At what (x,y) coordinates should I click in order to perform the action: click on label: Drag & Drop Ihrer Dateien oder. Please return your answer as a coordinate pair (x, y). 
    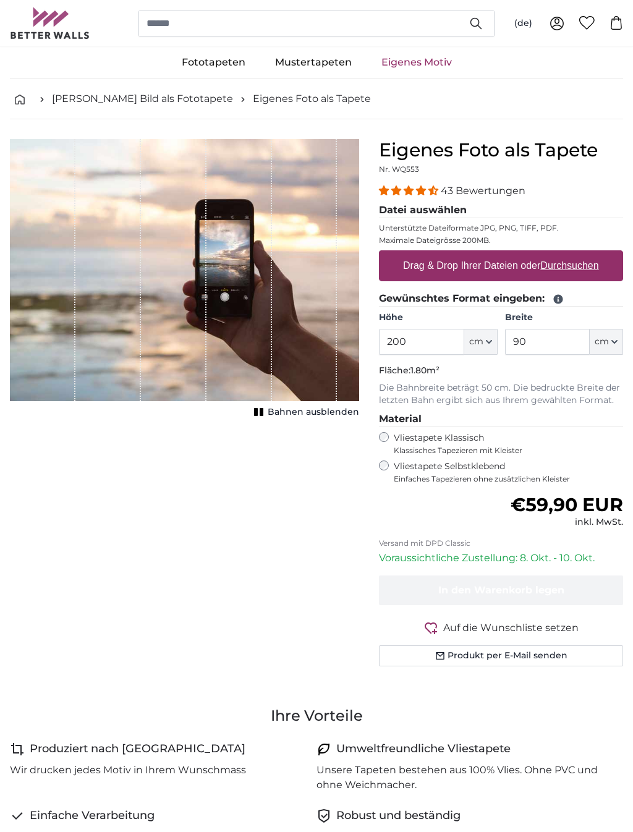
    Looking at the image, I should click on (501, 266).